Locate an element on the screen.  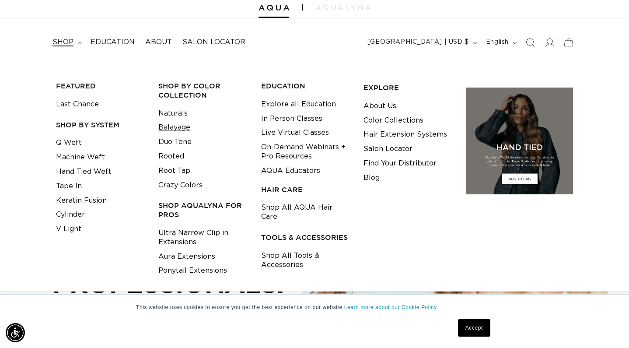
img: Aqua Hair Extensions is located at coordinates (274, 8).